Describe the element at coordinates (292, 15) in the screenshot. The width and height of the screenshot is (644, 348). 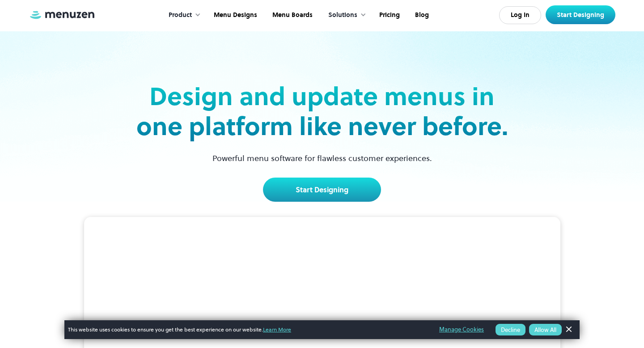
I see `a: Menu Boards` at that location.